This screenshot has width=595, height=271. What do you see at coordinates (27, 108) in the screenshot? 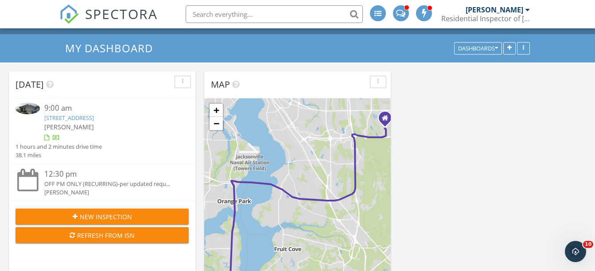
I see `img: 9277304%2Freports%2F8033f4cd-660b-480f-9395-b75a33bc53cc%2Fcover_photos%2FhV8L6P64GqszYi3gFhtq%2F...` at bounding box center [27, 108].